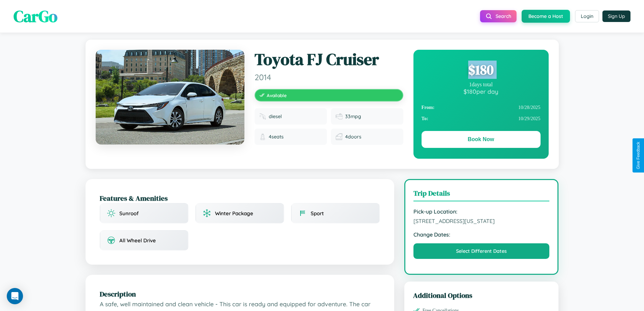  I want to click on div: Give Feedback, so click(638, 155).